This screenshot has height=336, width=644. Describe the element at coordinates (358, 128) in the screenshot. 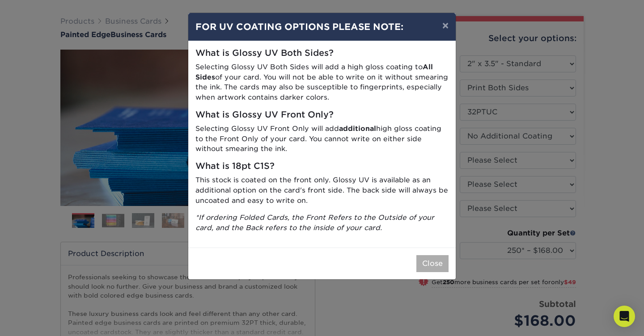

I see `strong: additional` at that location.